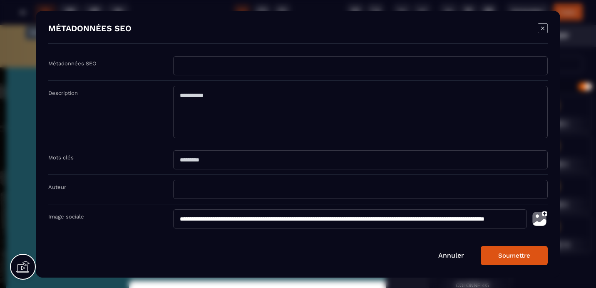  Describe the element at coordinates (300, 195) in the screenshot. I see `h1: - Sans avoir besoin de tout plaquer - Sans nouvelles contraintes - Sans devoir te justifier` at that location.